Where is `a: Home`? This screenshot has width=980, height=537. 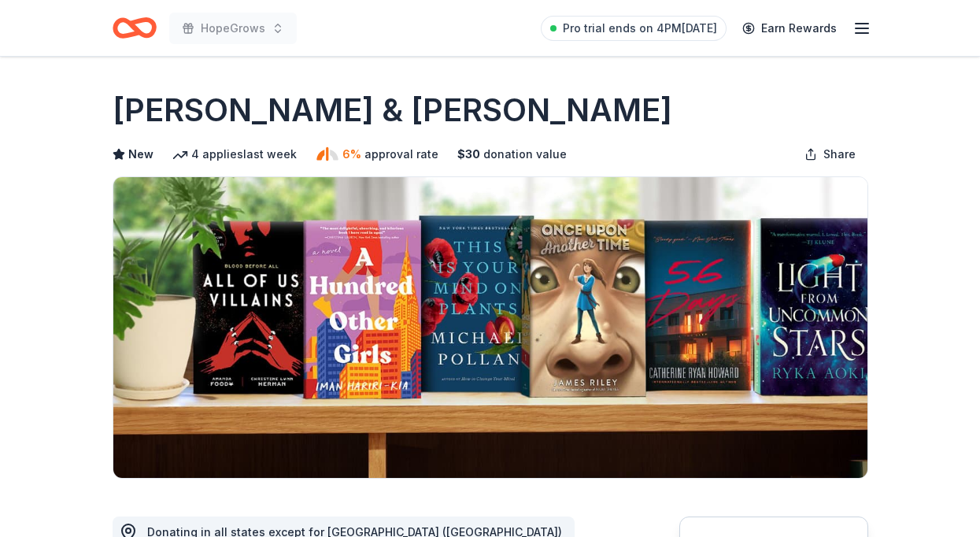
a: Home is located at coordinates (134, 28).